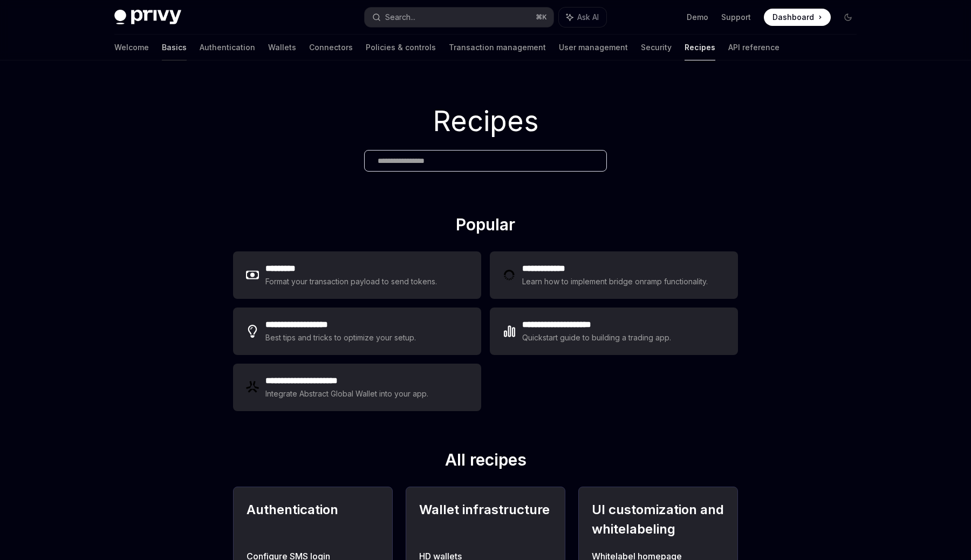  I want to click on img: dark logo, so click(148, 17).